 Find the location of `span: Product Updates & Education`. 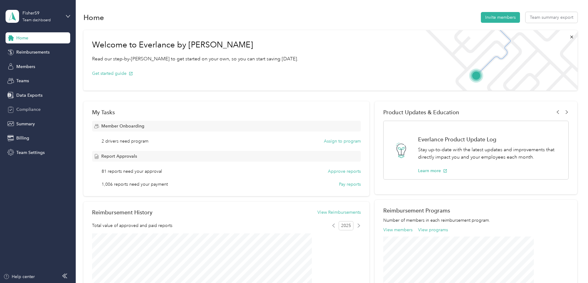

span: Product Updates & Education is located at coordinates (421, 112).